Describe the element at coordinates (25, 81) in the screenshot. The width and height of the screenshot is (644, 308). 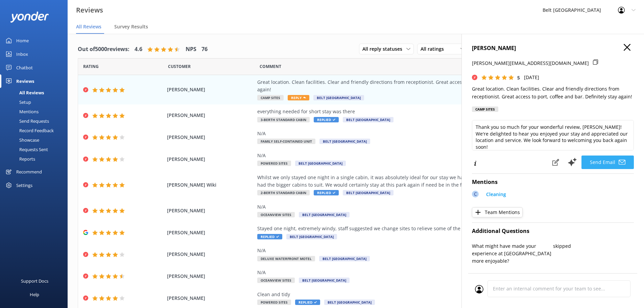
I see `div: Reviews` at that location.